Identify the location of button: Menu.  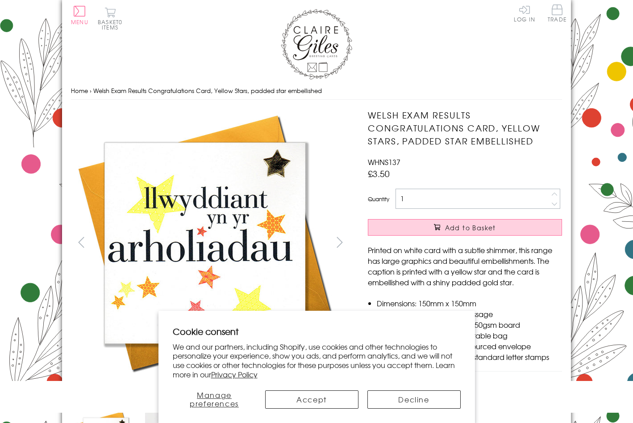
(80, 15).